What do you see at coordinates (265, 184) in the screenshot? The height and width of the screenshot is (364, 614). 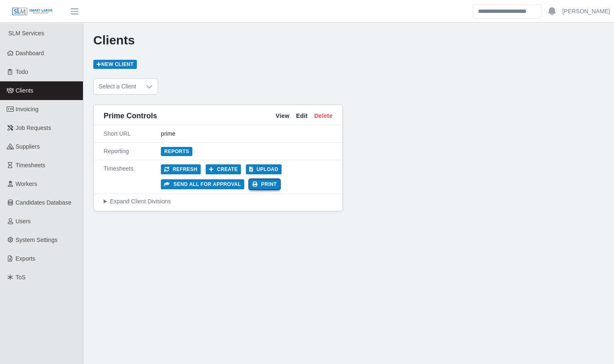 I see `button: Print` at bounding box center [265, 184].